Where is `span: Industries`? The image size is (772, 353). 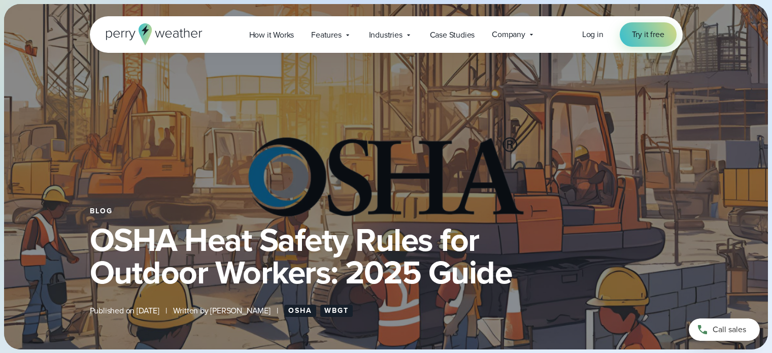
span: Industries is located at coordinates (386, 35).